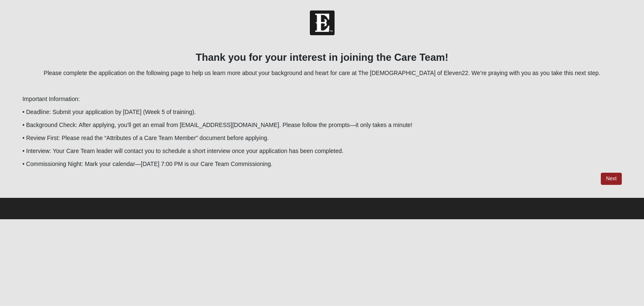  What do you see at coordinates (322, 138) in the screenshot?
I see `p: • Review First: Please read the “Attributes of a Care Team Member” document before applying.` at bounding box center [322, 138].